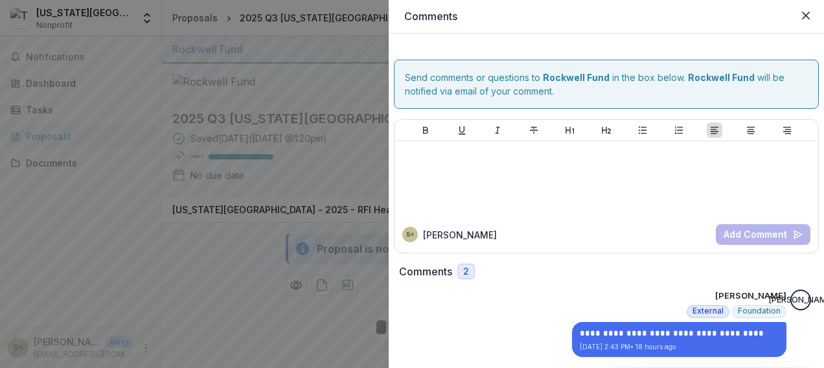  What do you see at coordinates (806, 16) in the screenshot?
I see `button: Close` at bounding box center [806, 16].